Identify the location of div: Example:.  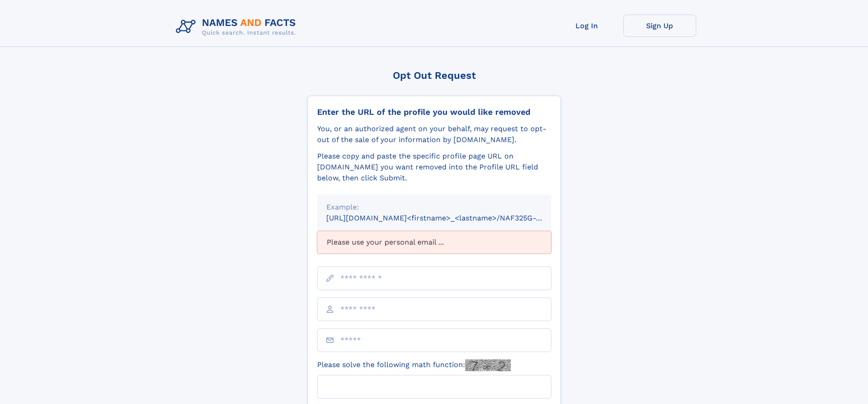
(434, 208).